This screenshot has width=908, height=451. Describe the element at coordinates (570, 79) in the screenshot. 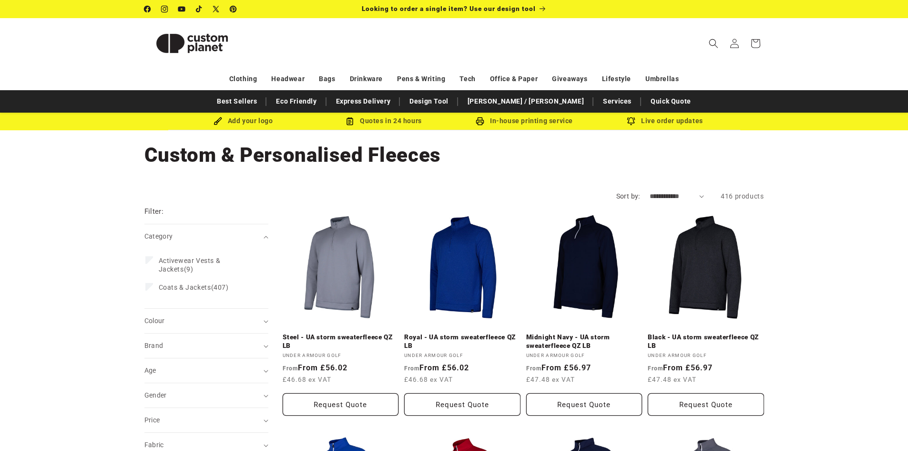

I see `a: Giveaways` at that location.